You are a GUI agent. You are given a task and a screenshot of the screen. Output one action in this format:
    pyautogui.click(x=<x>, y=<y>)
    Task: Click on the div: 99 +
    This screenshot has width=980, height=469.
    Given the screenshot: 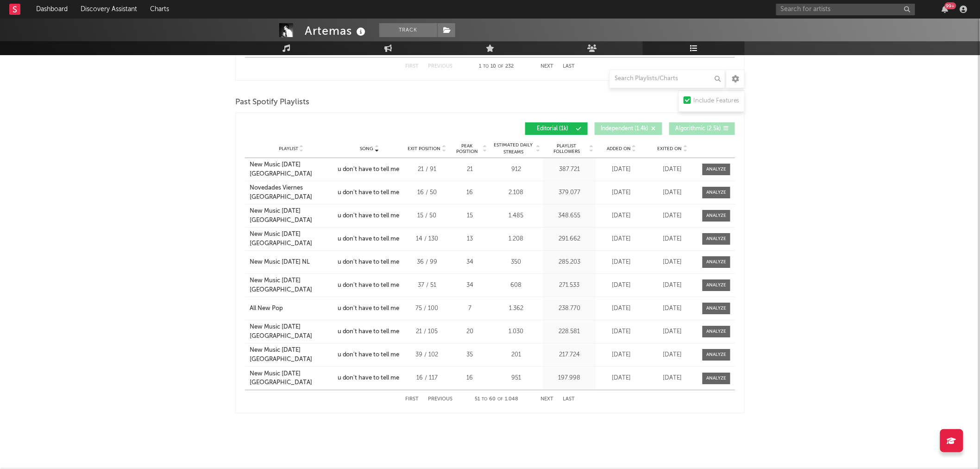 What is the action you would take?
    pyautogui.click(x=951, y=5)
    